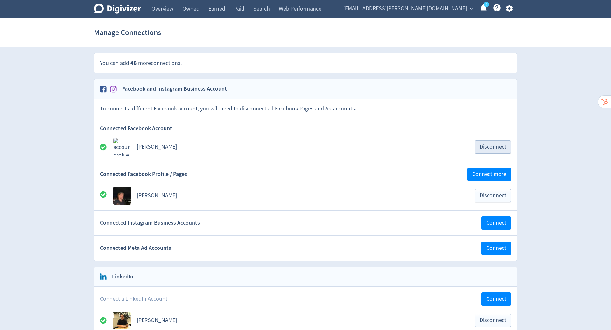 The height and width of the screenshot is (330, 611). What do you see at coordinates (120, 277) in the screenshot?
I see `h2: LinkedIn` at bounding box center [120, 277].